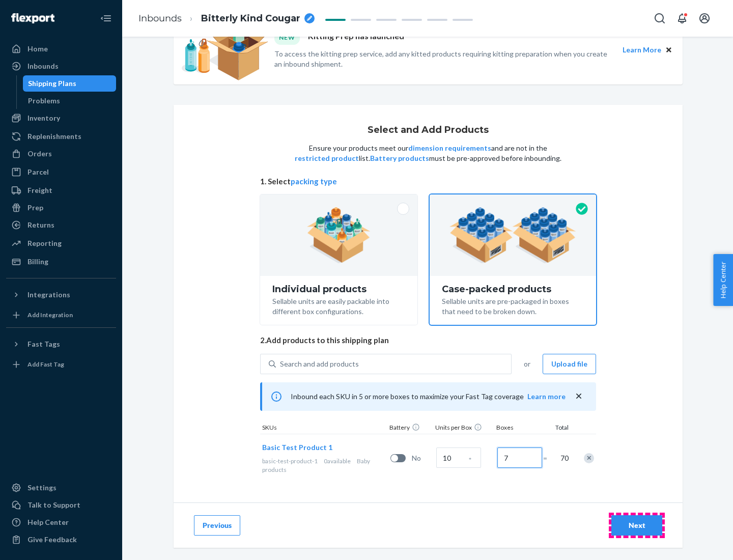 This screenshot has width=733, height=560. I want to click on p: Kitting Prep has launched, so click(355, 37).